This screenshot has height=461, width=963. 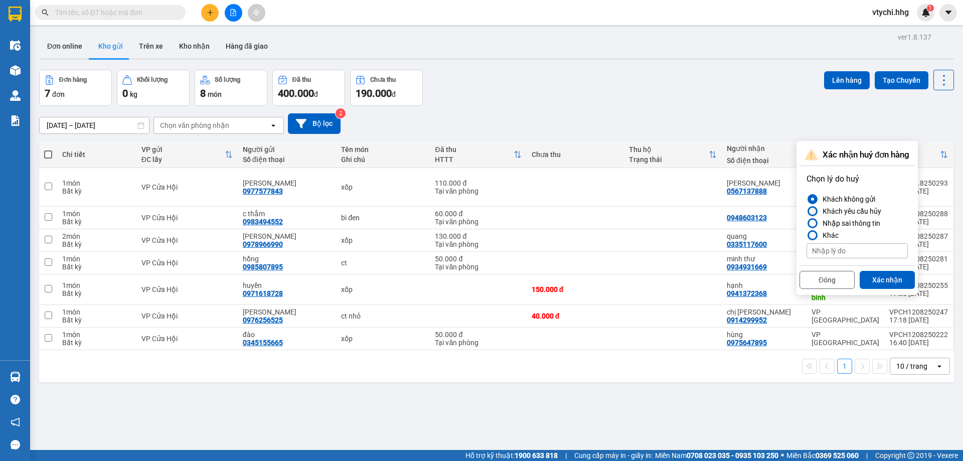 I want to click on span: Hỗ trợ kỹ thuật:, so click(x=512, y=455).